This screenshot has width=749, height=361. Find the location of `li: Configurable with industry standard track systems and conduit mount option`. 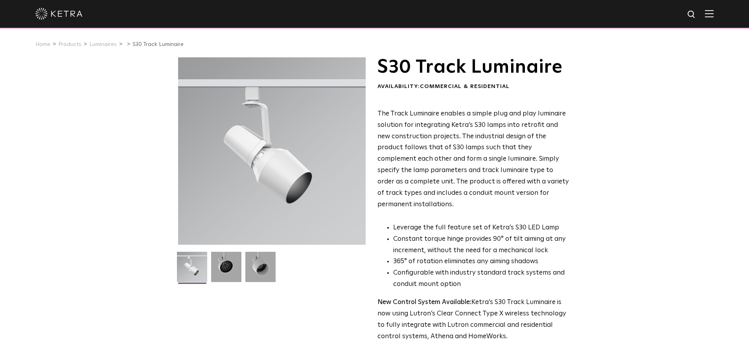

li: Configurable with industry standard track systems and conduit mount option is located at coordinates (481, 279).